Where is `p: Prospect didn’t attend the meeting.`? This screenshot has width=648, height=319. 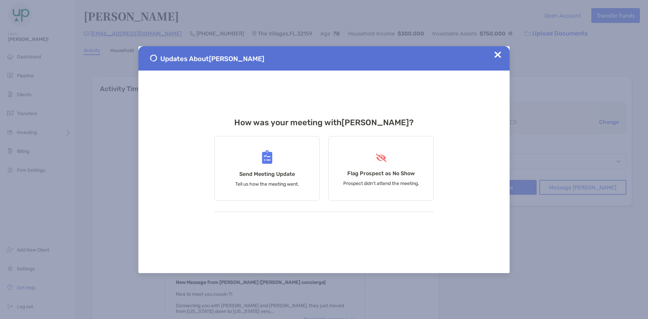
p: Prospect didn’t attend the meeting. is located at coordinates (381, 183).